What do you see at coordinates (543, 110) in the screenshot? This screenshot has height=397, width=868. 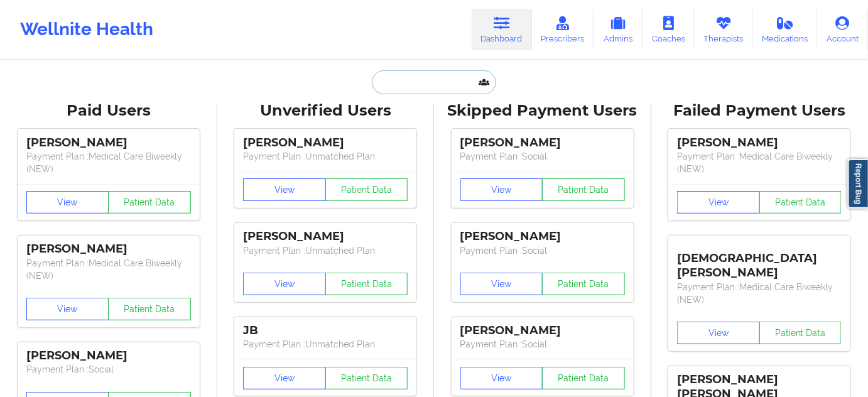 I see `div: Skipped Payment Users` at bounding box center [543, 110].